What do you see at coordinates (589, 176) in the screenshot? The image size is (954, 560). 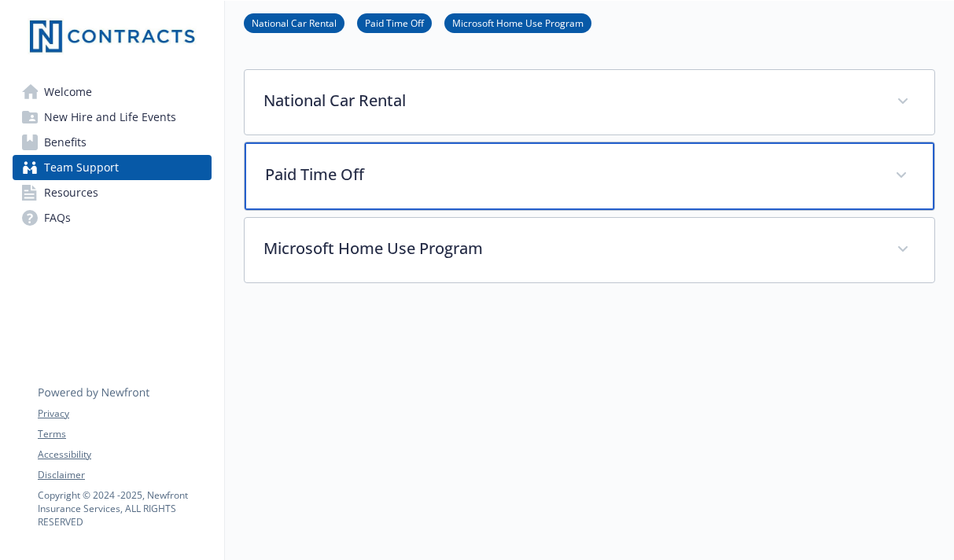 I see `div: Paid Time Off` at bounding box center [589, 176].